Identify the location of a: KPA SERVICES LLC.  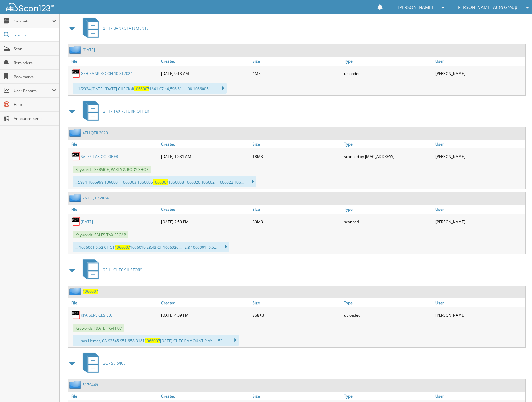
(97, 315).